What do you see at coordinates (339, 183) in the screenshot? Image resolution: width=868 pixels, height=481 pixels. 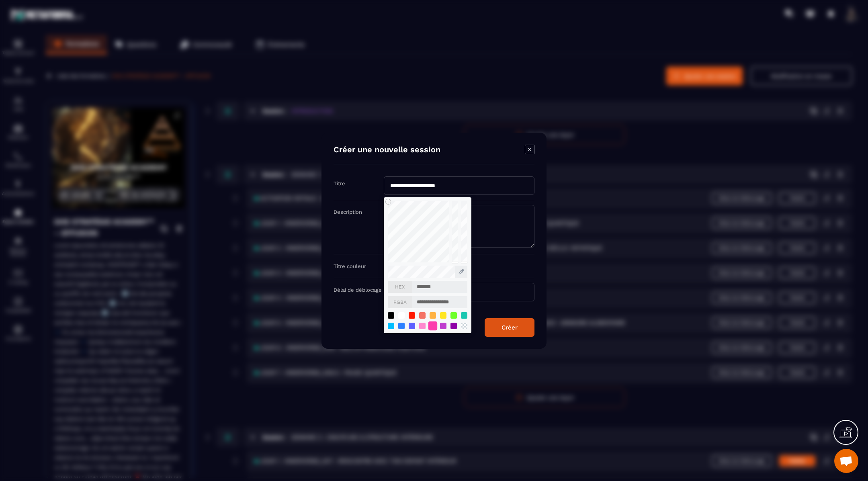 I see `label: Titre` at bounding box center [339, 183].